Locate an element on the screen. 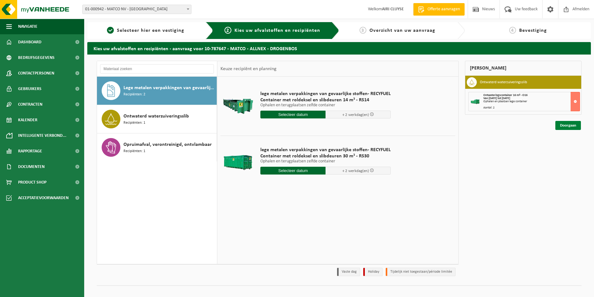 This screenshot has height=297, width=594. span: Recipiënten: 2 is located at coordinates (134, 95).